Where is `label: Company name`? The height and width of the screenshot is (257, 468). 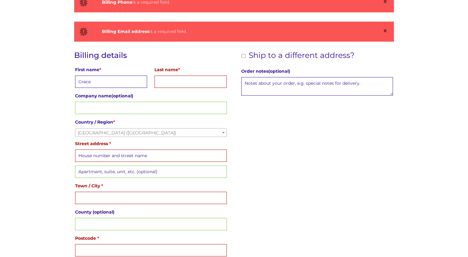 label: Company name is located at coordinates (151, 96).